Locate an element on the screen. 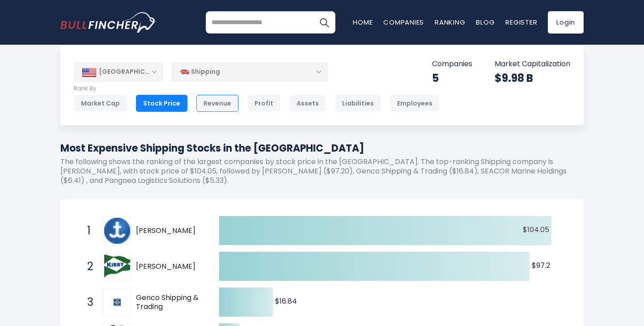 This screenshot has width=644, height=326. p: Companies is located at coordinates (452, 64).